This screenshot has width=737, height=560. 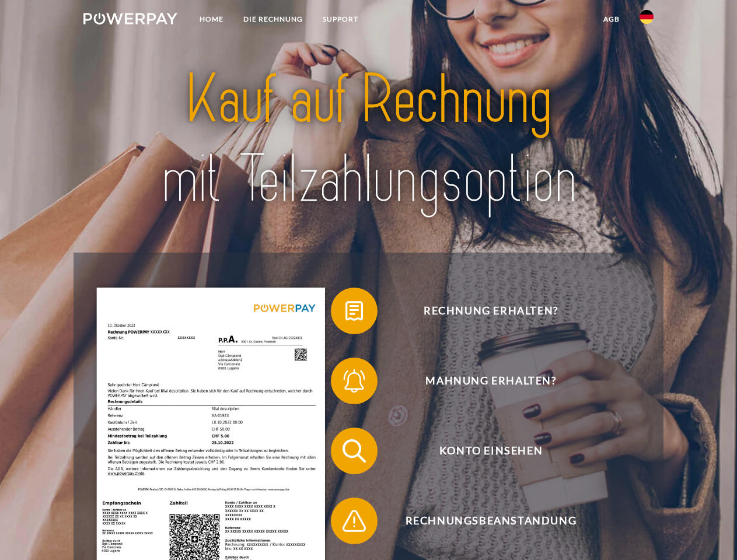 What do you see at coordinates (483, 381) in the screenshot?
I see `button: Mahnung erhalten?` at bounding box center [483, 381].